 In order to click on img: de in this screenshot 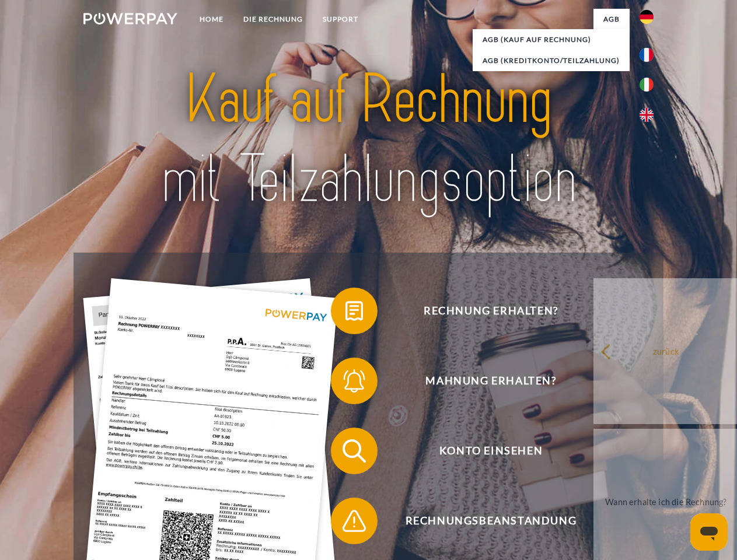, I will do `click(646, 17)`.